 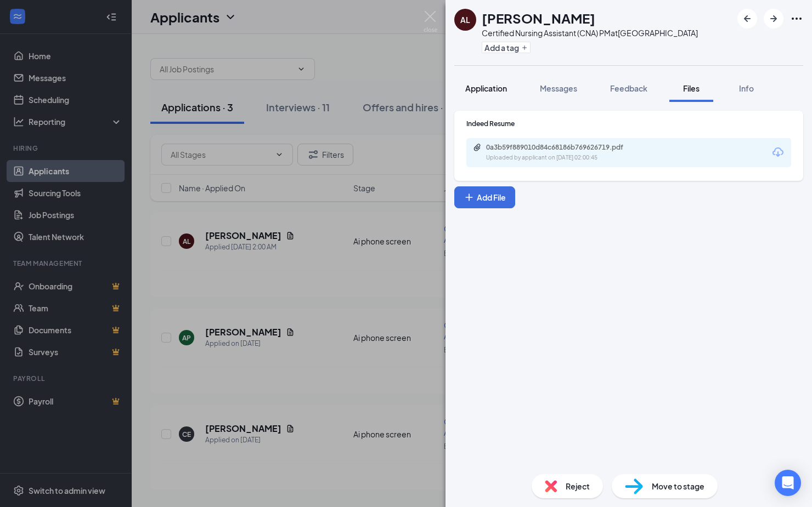 What do you see at coordinates (484, 197) in the screenshot?
I see `button: Add FilePlus` at bounding box center [484, 197].